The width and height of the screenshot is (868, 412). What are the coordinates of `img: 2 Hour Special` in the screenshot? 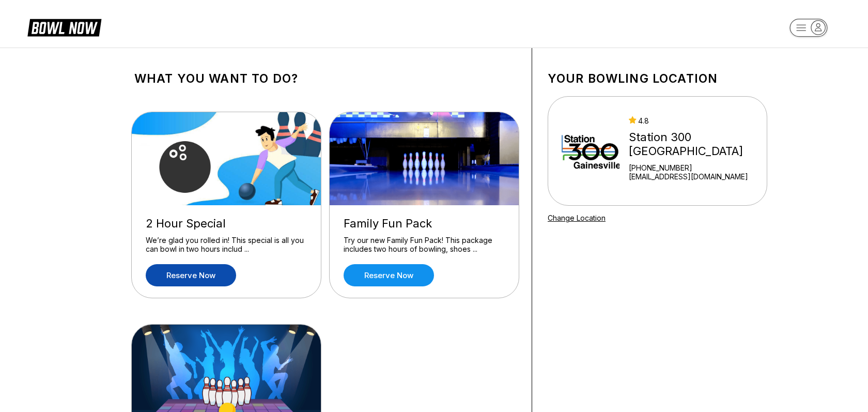 It's located at (227, 158).